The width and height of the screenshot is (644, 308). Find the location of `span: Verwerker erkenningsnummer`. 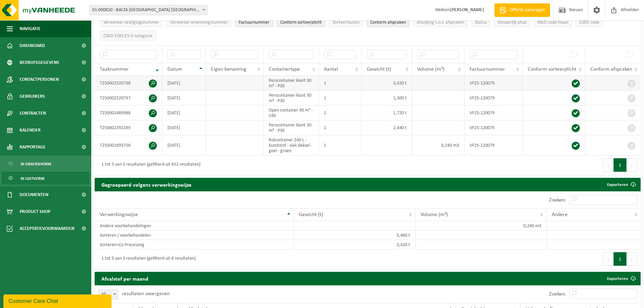

span: Verwerker erkenningsnummer is located at coordinates (199, 23).